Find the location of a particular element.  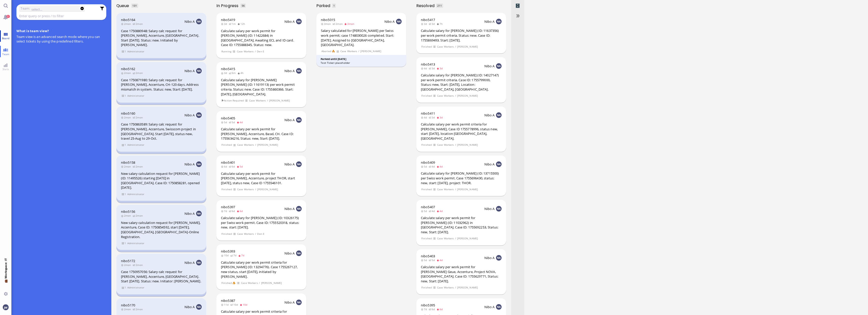

a: nibo5401 is located at coordinates (228, 162).